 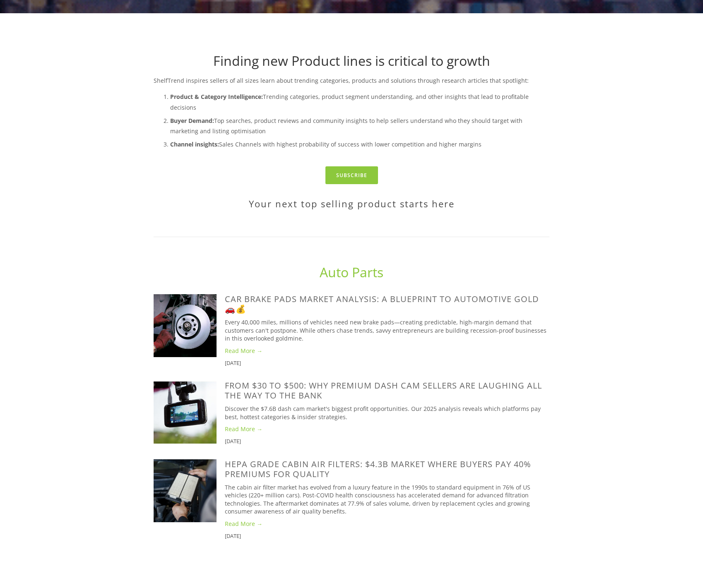 What do you see at coordinates (352, 61) in the screenshot?
I see `h1: Finding new Product lines is critical to growth` at bounding box center [352, 61].